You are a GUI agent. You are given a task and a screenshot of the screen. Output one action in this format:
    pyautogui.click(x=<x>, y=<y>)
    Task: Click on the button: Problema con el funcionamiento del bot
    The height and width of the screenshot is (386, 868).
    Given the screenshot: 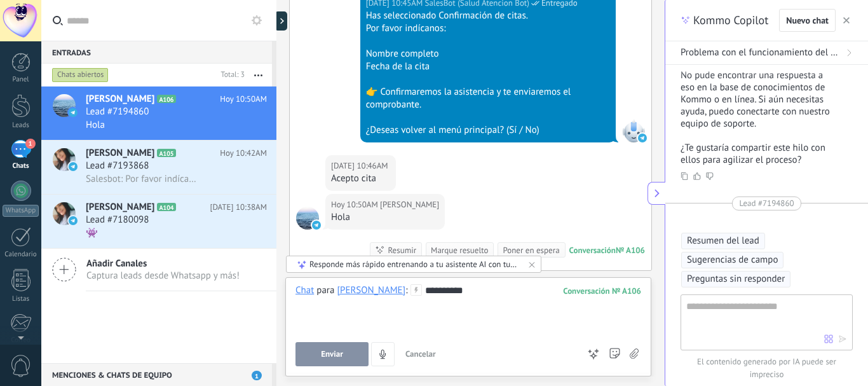 What is the action you would take?
    pyautogui.click(x=766, y=52)
    